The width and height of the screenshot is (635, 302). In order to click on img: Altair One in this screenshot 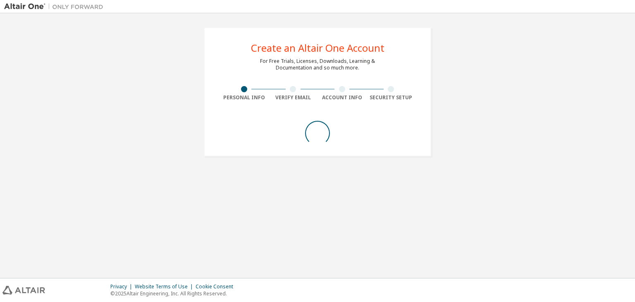, I will do `click(56, 7)`.